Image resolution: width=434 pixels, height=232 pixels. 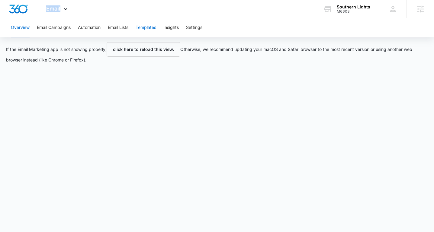 What do you see at coordinates (53, 8) in the screenshot?
I see `span: Email` at bounding box center [53, 8].